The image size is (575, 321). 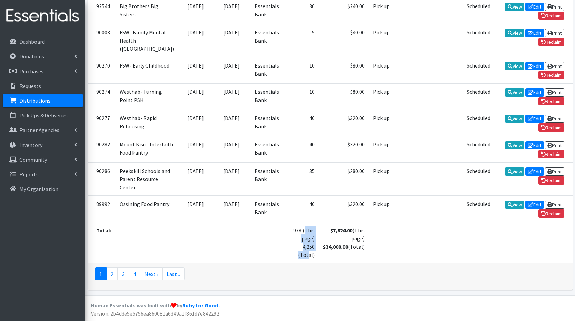 I want to click on td: 90003, so click(x=102, y=40).